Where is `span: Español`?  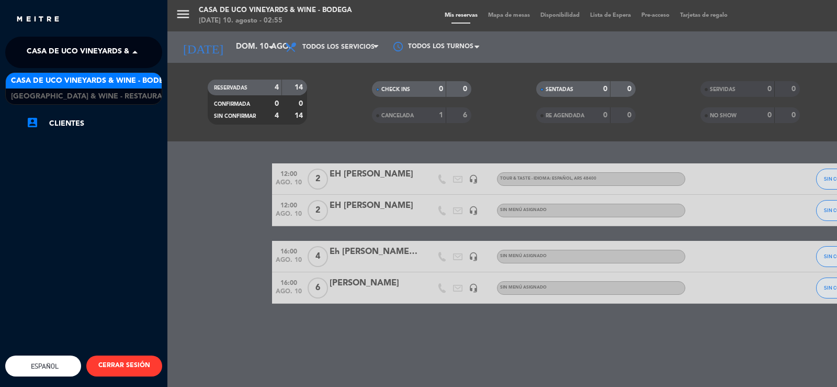
span: Español is located at coordinates (43, 366).